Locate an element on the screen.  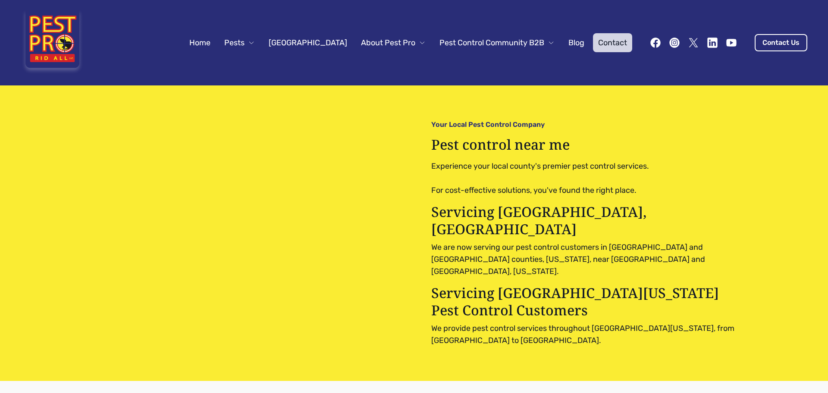
a: Contact Us is located at coordinates (781, 43).